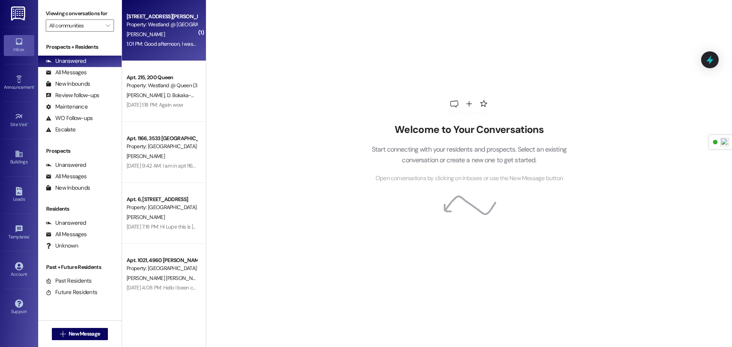 This screenshot has height=347, width=732. I want to click on h2: Welcome to Your Conversations, so click(469, 130).